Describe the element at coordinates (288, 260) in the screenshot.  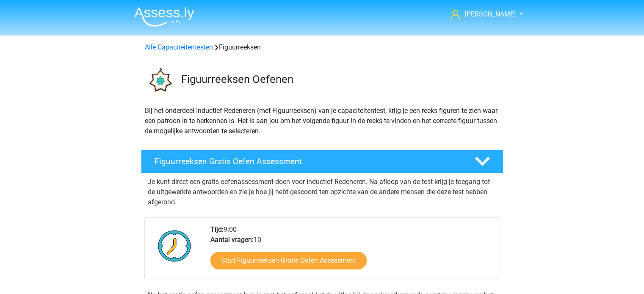
I see `a: Start Figuurreeksen Gratis Oefen Assessment` at that location.